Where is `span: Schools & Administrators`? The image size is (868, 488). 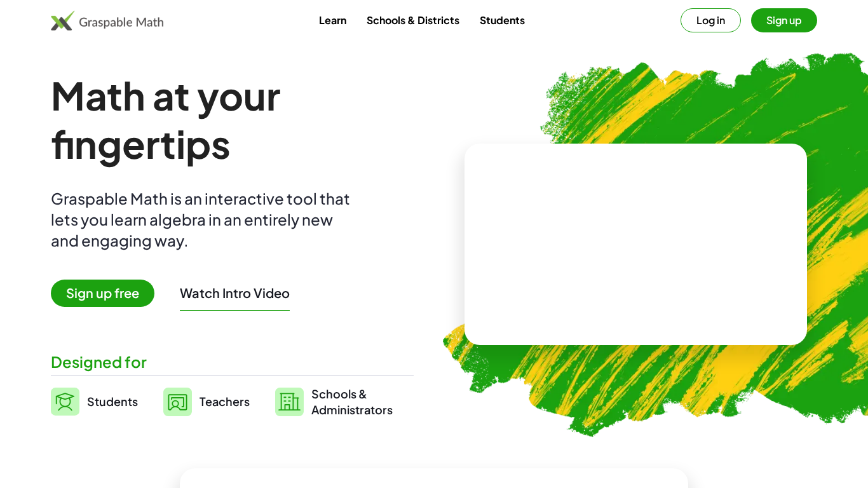 span: Schools & Administrators is located at coordinates (352, 401).